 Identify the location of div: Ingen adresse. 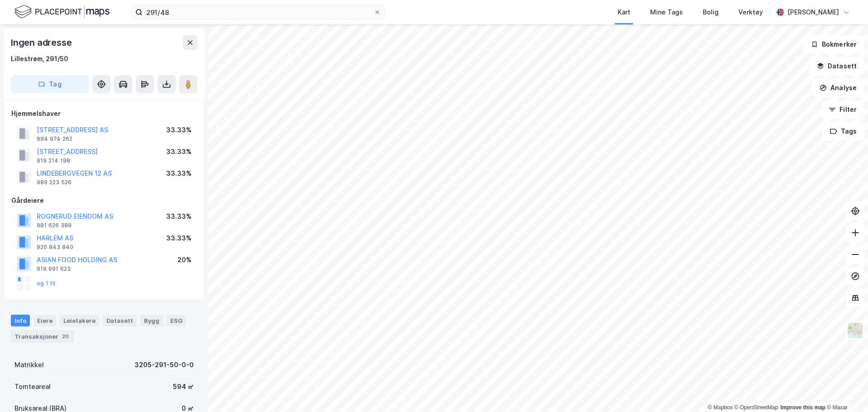
(42, 43).